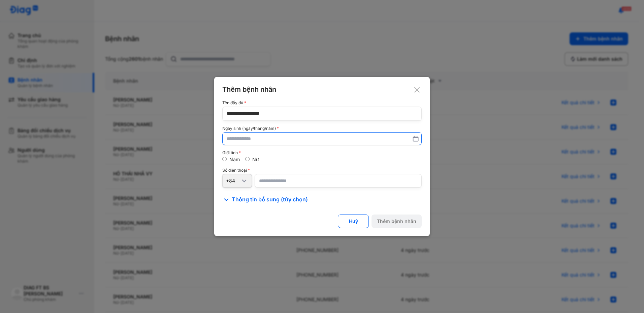 The image size is (644, 313). I want to click on div: Số điện thoại, so click(322, 170).